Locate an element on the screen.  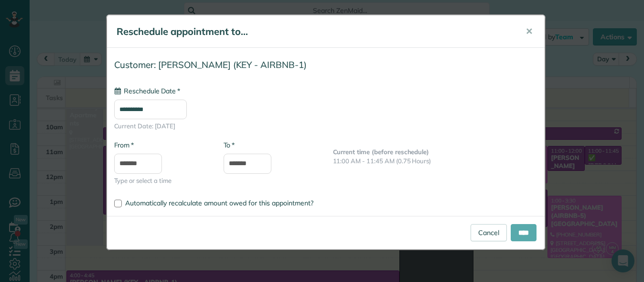
span: Type or select a time is located at coordinates (161, 181).